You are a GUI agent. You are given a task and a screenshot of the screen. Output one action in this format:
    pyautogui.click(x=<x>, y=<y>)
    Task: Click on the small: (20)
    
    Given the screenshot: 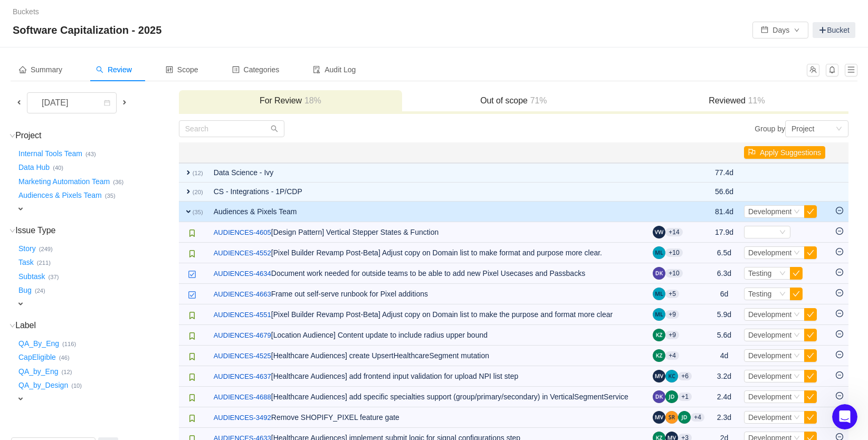 What is the action you would take?
    pyautogui.click(x=198, y=192)
    